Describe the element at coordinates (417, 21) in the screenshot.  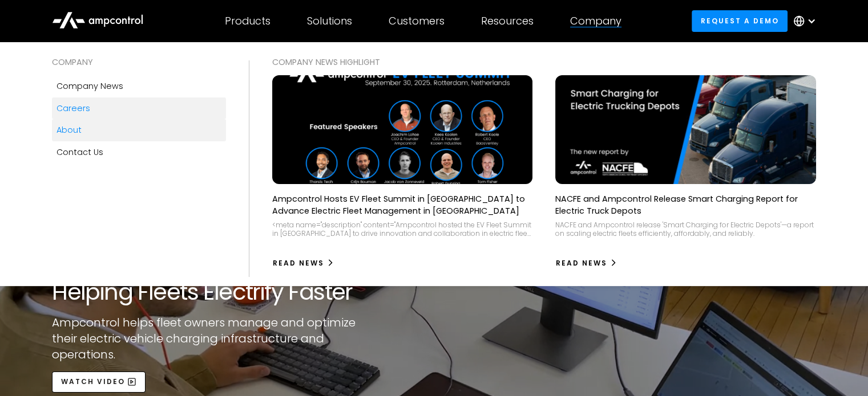
I see `div: Customers` at that location.